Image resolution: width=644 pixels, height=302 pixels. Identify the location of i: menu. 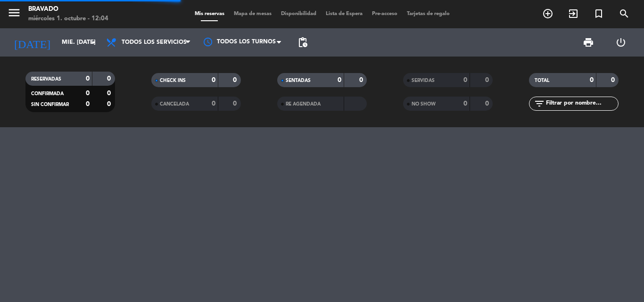
(14, 13).